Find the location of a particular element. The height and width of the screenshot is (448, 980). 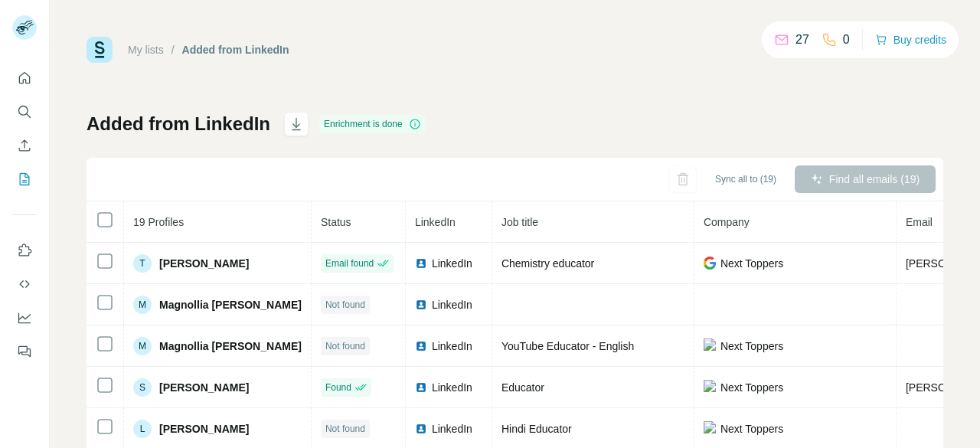

div: Enrichment is done is located at coordinates (372, 124).